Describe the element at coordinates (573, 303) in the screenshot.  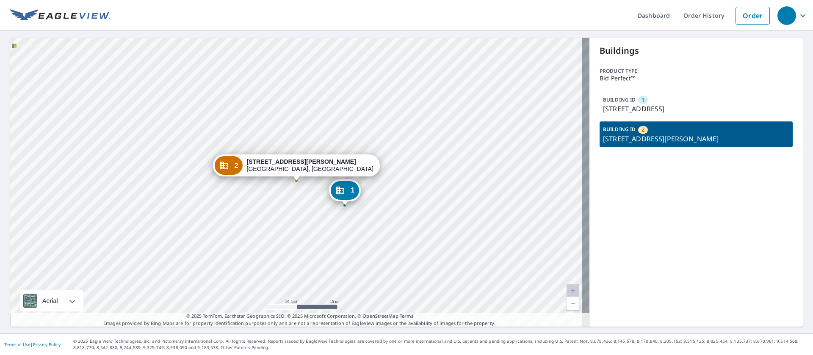
I see `a: Current Level 20, Zoom Out` at that location.